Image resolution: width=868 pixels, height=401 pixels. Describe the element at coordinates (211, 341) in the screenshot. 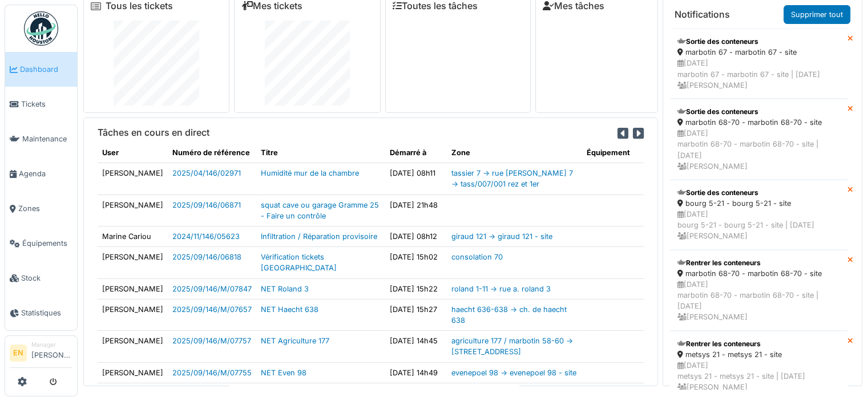

I see `a: 2025/09/146/M/07757` at that location.